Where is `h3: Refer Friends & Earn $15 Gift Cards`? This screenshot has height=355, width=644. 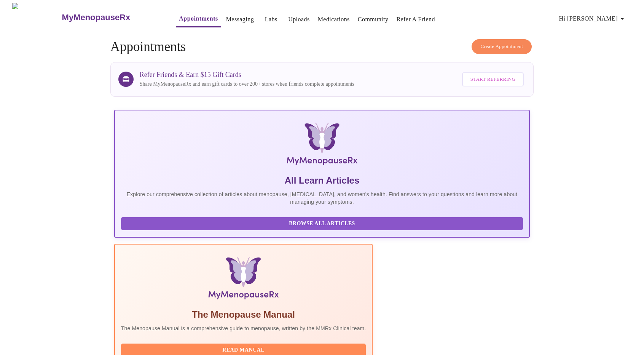 h3: Refer Friends & Earn $15 Gift Cards is located at coordinates (247, 75).